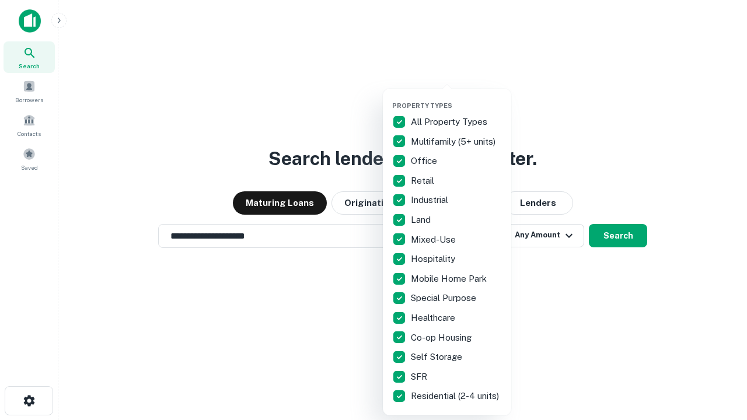  What do you see at coordinates (425, 161) in the screenshot?
I see `p: Office` at bounding box center [425, 161].